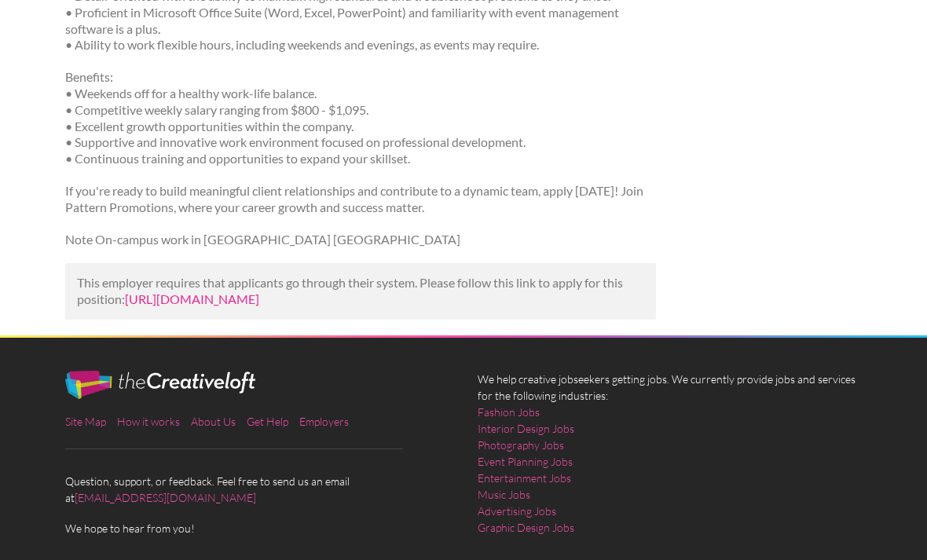  I want to click on a: Event Planning Jobs, so click(525, 461).